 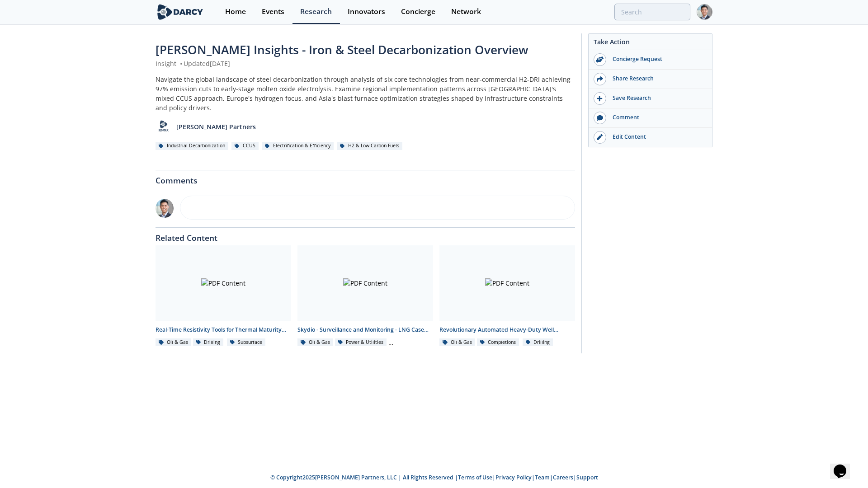 What do you see at coordinates (542, 477) in the screenshot?
I see `a: Team` at bounding box center [542, 477].